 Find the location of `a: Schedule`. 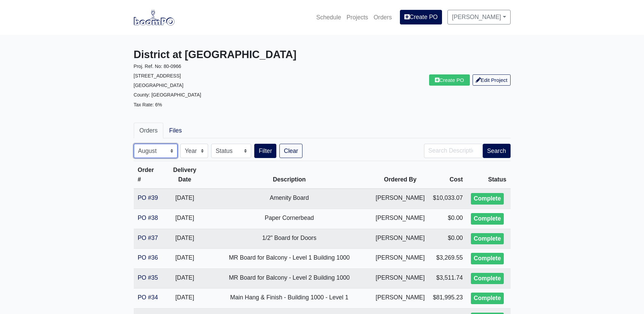

a: Schedule is located at coordinates (328, 17).